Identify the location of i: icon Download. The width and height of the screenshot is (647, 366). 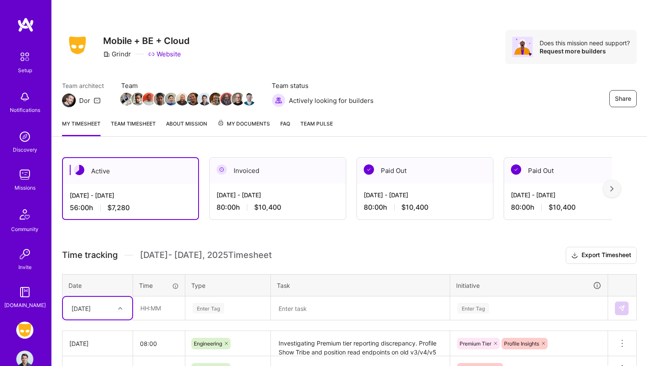
(574, 256).